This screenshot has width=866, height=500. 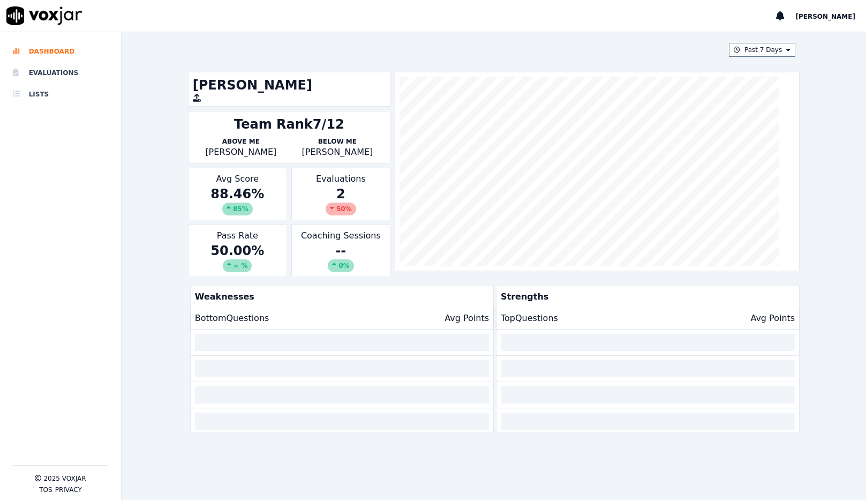 What do you see at coordinates (337, 141) in the screenshot?
I see `p: Below Me` at bounding box center [337, 141].